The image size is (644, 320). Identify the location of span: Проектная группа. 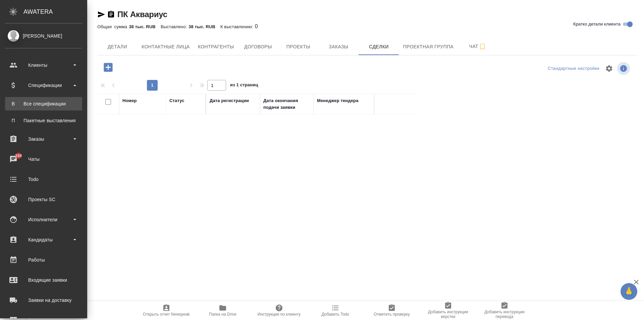
(428, 47).